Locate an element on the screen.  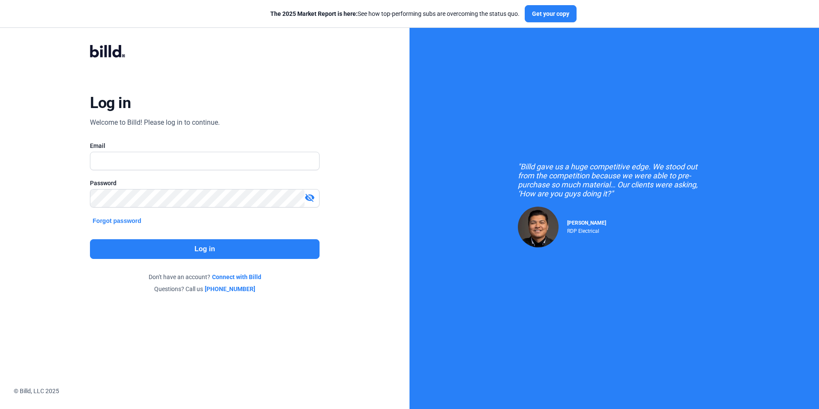
div: Questions? Call us is located at coordinates (204, 289).